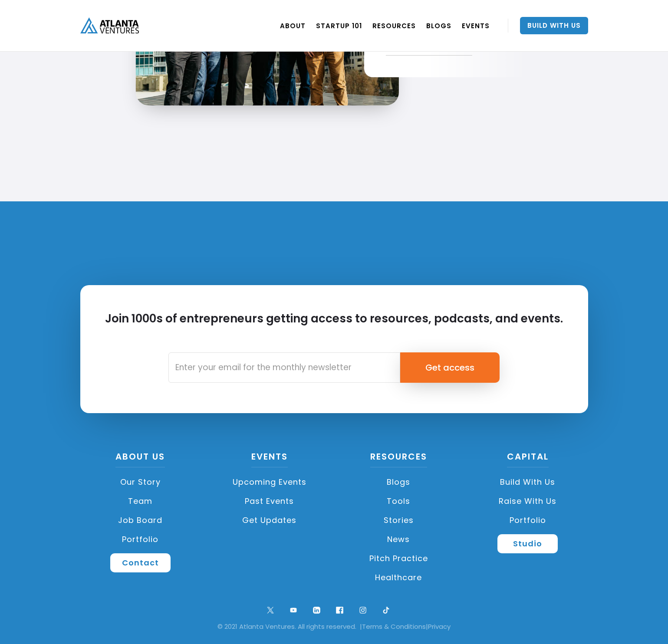 Image resolution: width=668 pixels, height=644 pixels. Describe the element at coordinates (339, 26) in the screenshot. I see `a: Startup 101` at that location.